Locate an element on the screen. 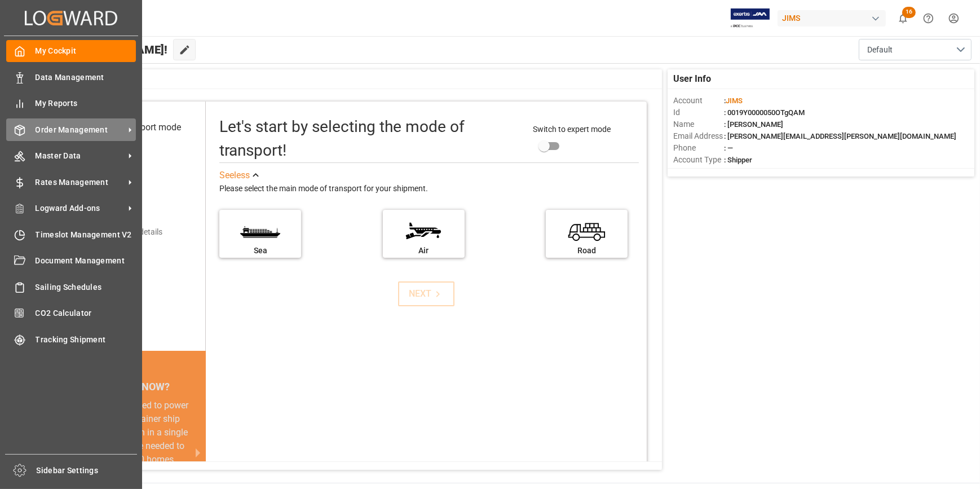 This screenshot has width=980, height=489. a: Tracking Shipment is located at coordinates (71, 339).